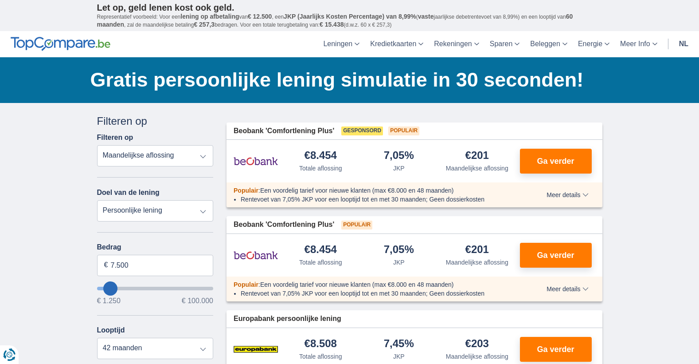 The width and height of the screenshot is (699, 364). Describe the element at coordinates (335, 20) in the screenshot. I see `span: 60 maanden` at that location.